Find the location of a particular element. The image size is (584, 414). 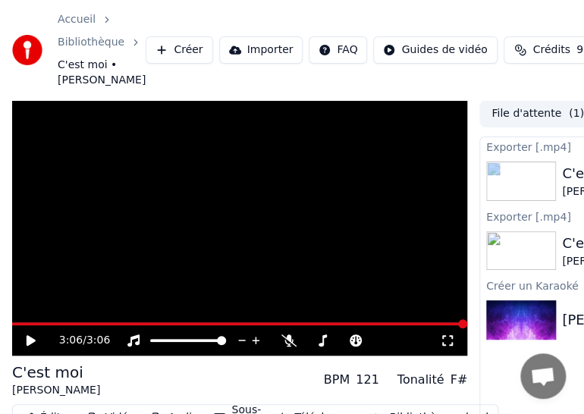

a: Bibliothèque is located at coordinates (91, 43).